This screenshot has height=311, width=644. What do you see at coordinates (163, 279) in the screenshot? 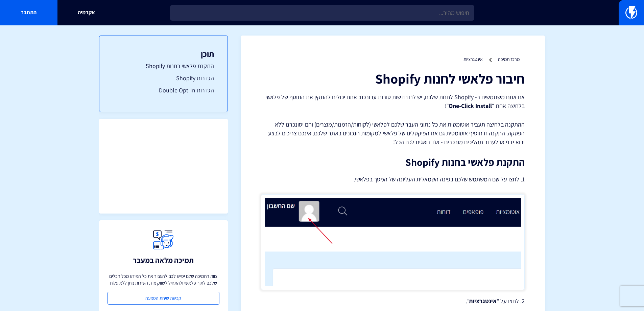
I see `p: צוות התמיכה שלנו יסייע לכם להעביר את כל המידע מכל הכלים שלכם לתוך פלאשי ולהתחיל לשווק מיד, השירות...` at bounding box center [163, 279].